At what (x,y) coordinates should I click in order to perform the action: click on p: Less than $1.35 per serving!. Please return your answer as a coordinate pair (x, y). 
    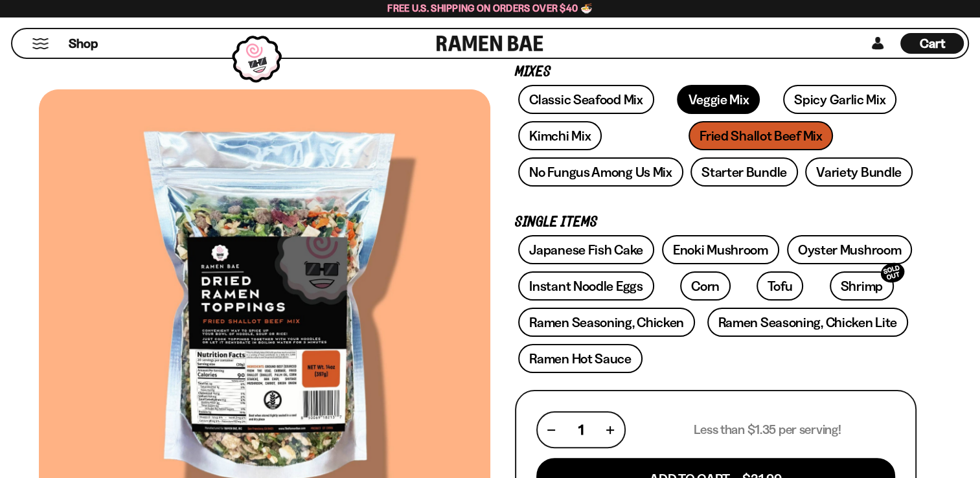
    Looking at the image, I should click on (767, 429).